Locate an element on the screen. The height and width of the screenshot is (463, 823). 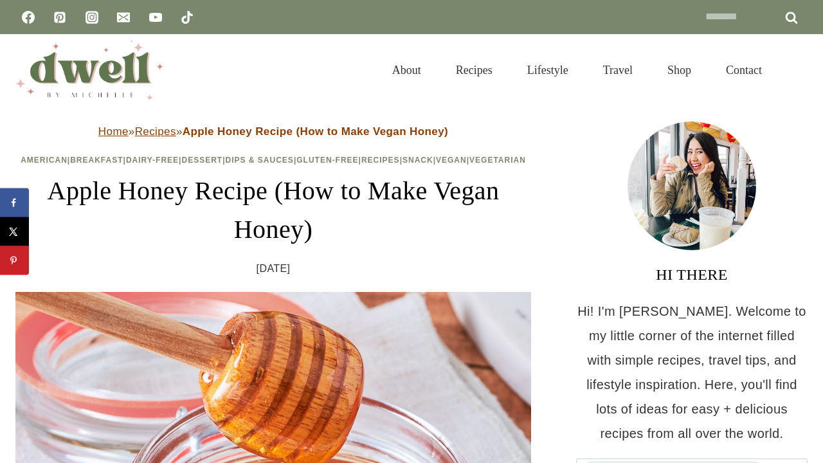
a: Dairy-Free is located at coordinates (152, 160).